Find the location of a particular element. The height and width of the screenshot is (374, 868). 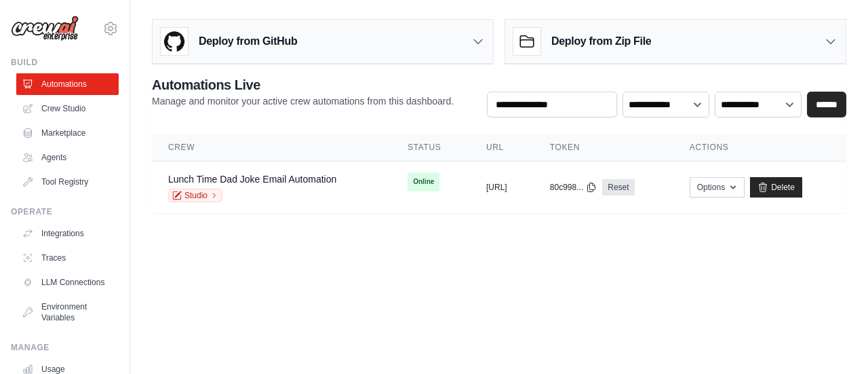

a: LLM Connections is located at coordinates (67, 282).